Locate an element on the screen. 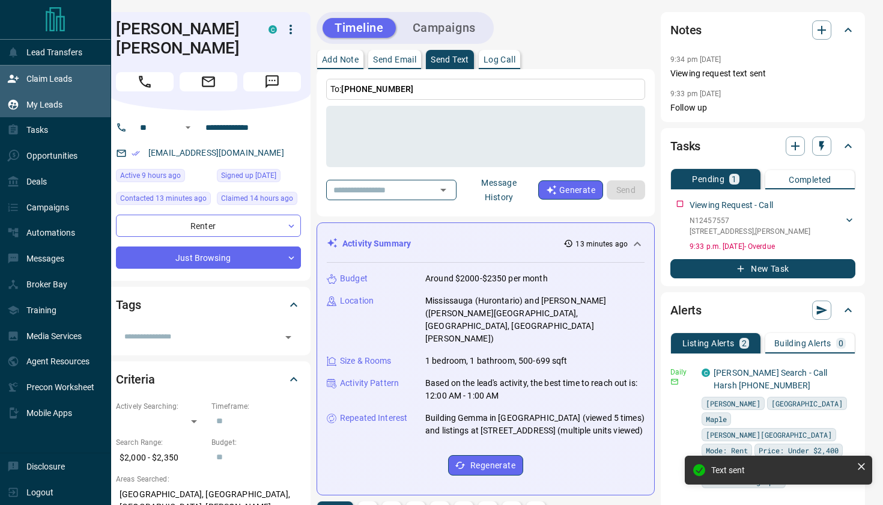 The width and height of the screenshot is (883, 505). p: Building Alerts is located at coordinates (803, 343).